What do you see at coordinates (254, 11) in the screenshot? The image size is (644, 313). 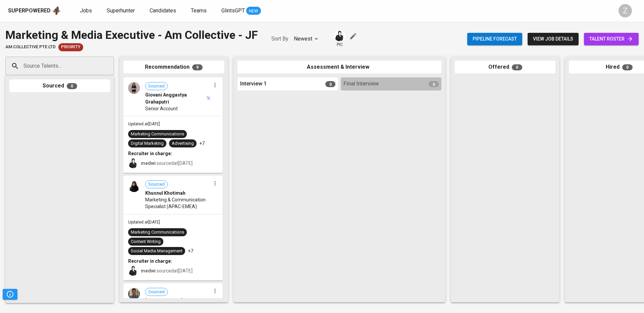 I see `span: NEW` at bounding box center [254, 11].